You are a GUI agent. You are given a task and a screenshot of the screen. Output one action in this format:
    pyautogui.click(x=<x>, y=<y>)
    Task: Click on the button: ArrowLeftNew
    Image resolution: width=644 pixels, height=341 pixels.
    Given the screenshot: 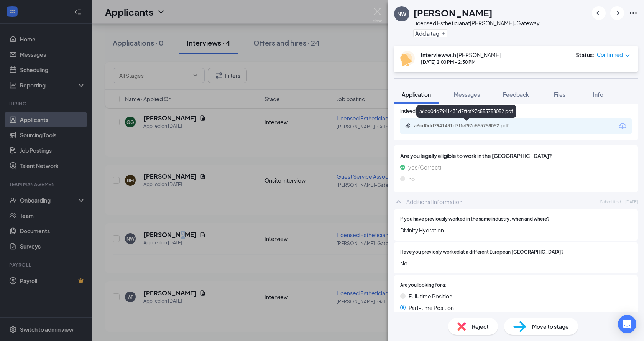 What is the action you would take?
    pyautogui.click(x=599, y=13)
    